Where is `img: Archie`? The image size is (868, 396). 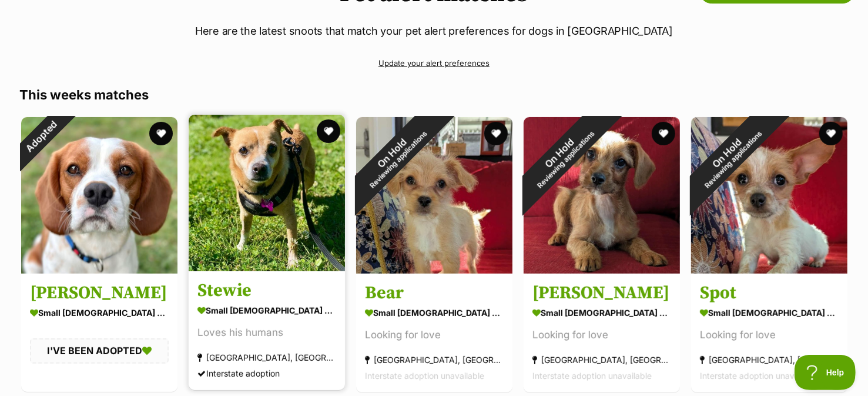
img: Archie is located at coordinates (602, 195).